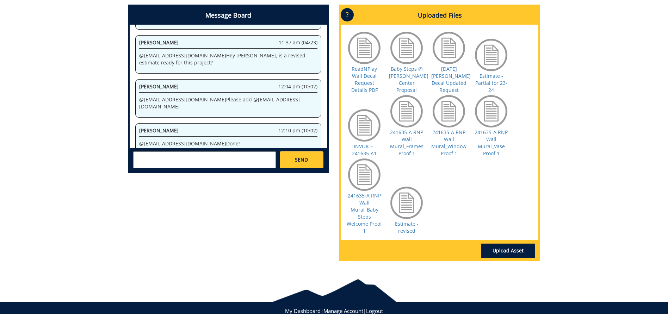  What do you see at coordinates (407, 227) in the screenshot?
I see `a: Estimate - revised` at bounding box center [407, 227].